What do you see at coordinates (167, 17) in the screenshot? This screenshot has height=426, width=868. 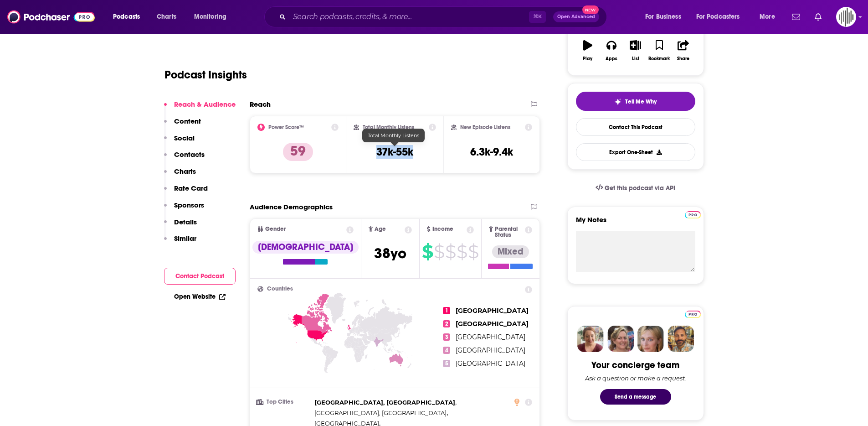 I see `a: Charts` at bounding box center [167, 17].